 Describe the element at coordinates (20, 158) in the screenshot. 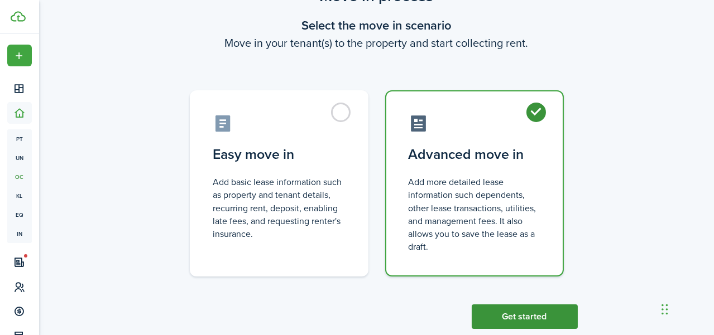

I see `a: un` at that location.